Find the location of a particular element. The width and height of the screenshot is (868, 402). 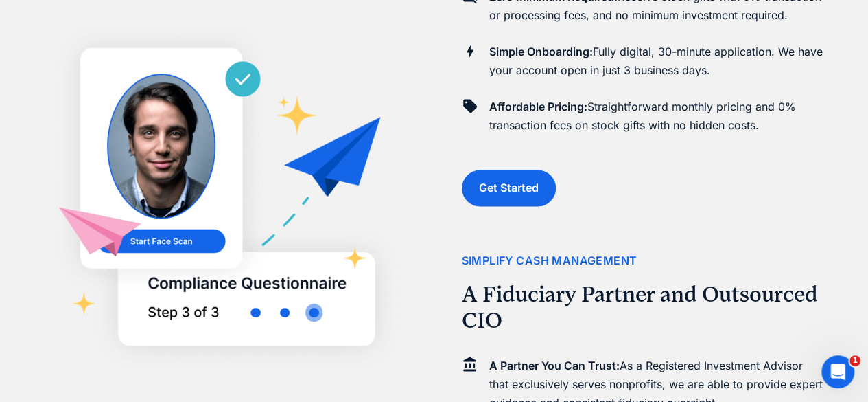

p: Fully digital, 30-minute application. We have your account open in just 3 business days. is located at coordinates (657, 61).